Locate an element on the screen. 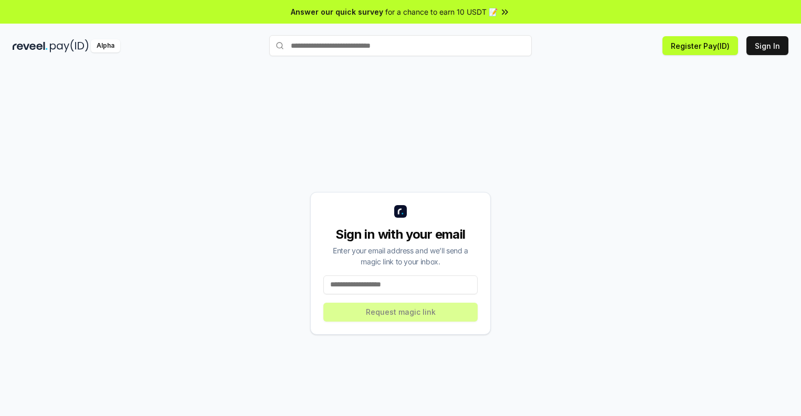  span: Answer our quick survey is located at coordinates (337, 12).